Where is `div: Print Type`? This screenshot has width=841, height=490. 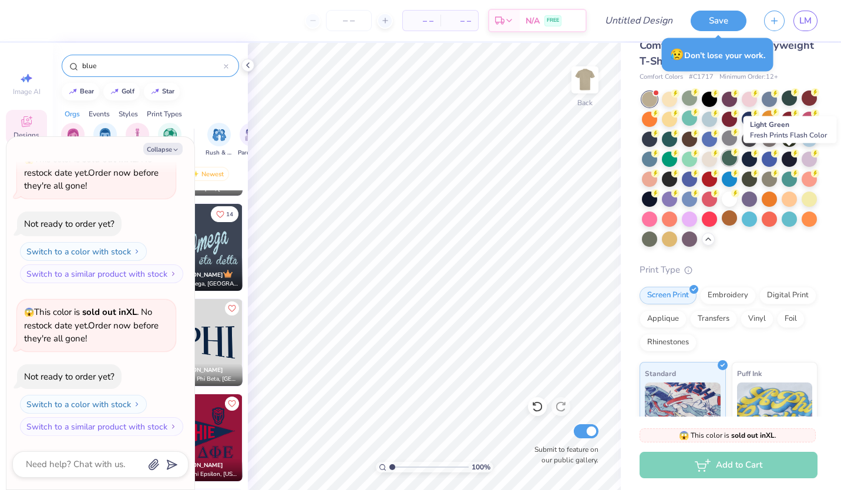 div: Print Type is located at coordinates (729, 270).